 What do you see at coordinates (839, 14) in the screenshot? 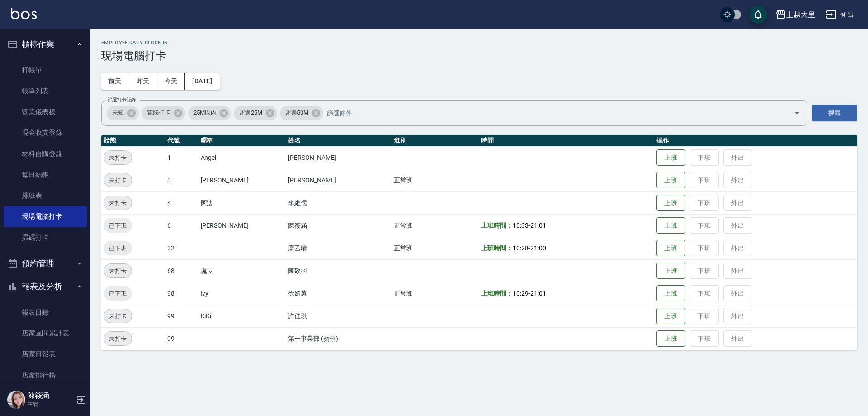
I see `button: 登出` at bounding box center [839, 14].